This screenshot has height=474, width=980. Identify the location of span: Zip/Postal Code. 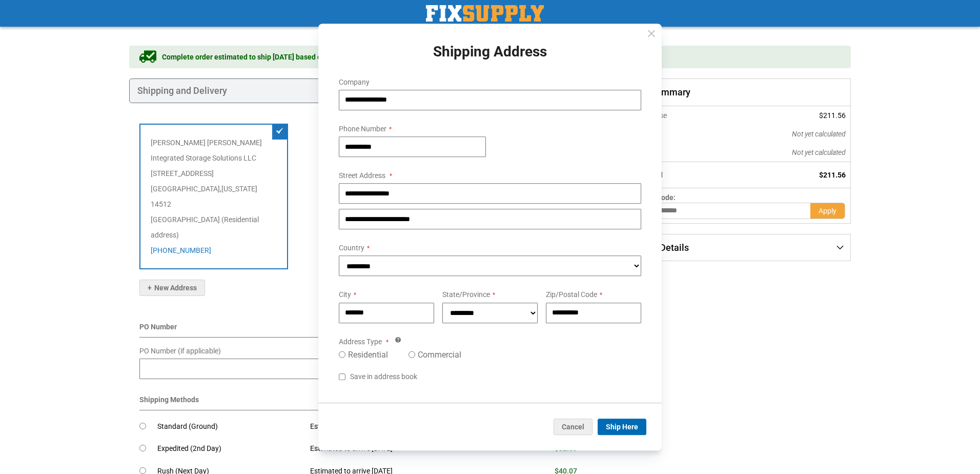
(572, 295).